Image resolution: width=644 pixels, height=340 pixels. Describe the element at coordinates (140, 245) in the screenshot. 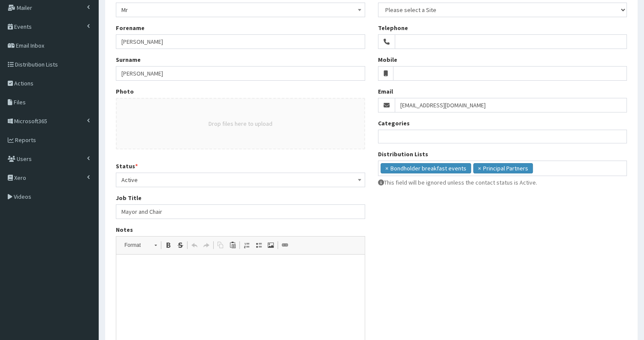

I see `a: Format` at that location.